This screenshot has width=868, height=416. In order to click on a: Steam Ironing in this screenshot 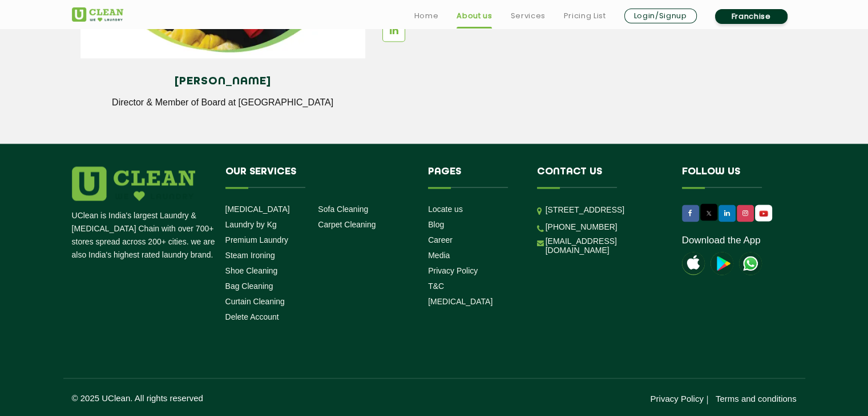, I will do `click(250, 255)`.